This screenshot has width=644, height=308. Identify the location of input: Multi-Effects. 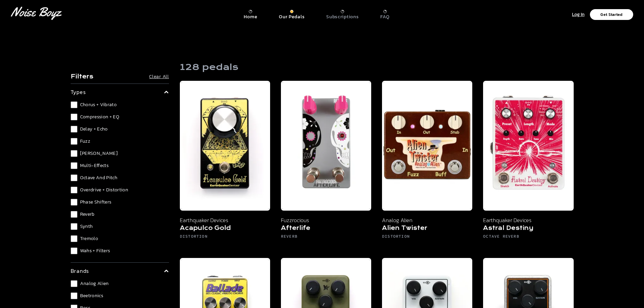
(74, 166).